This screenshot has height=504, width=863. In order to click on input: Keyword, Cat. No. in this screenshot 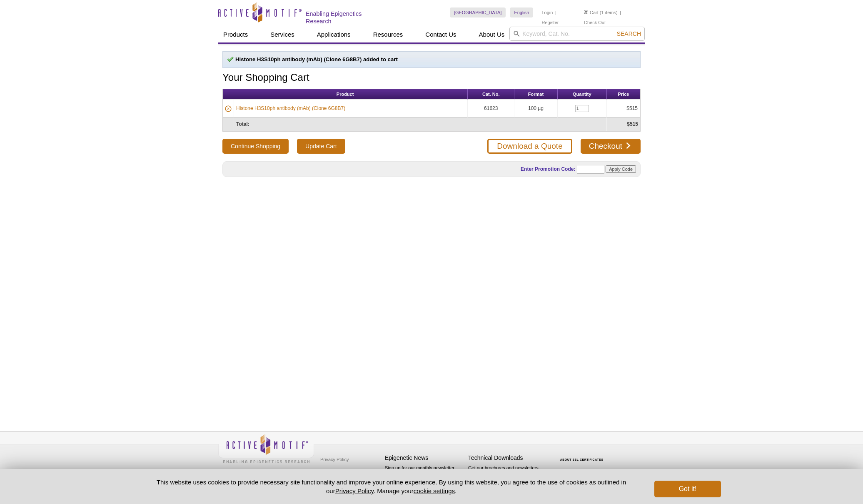, I will do `click(577, 34)`.